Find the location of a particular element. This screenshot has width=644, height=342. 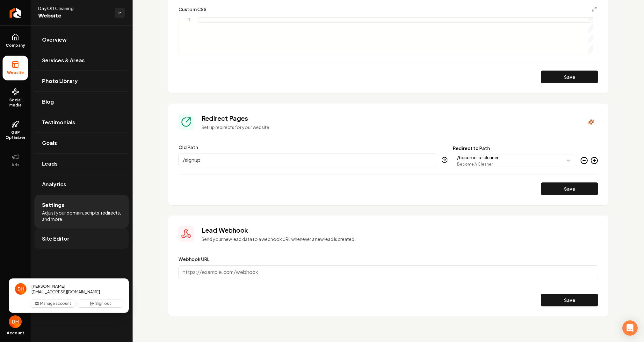

span: Day Off Cleaning is located at coordinates (74, 9).